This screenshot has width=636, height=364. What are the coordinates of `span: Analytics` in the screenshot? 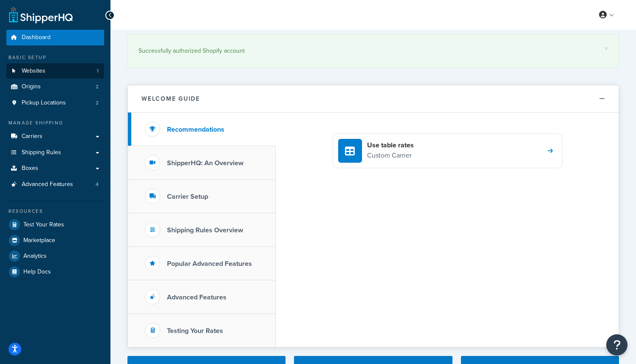 It's located at (35, 256).